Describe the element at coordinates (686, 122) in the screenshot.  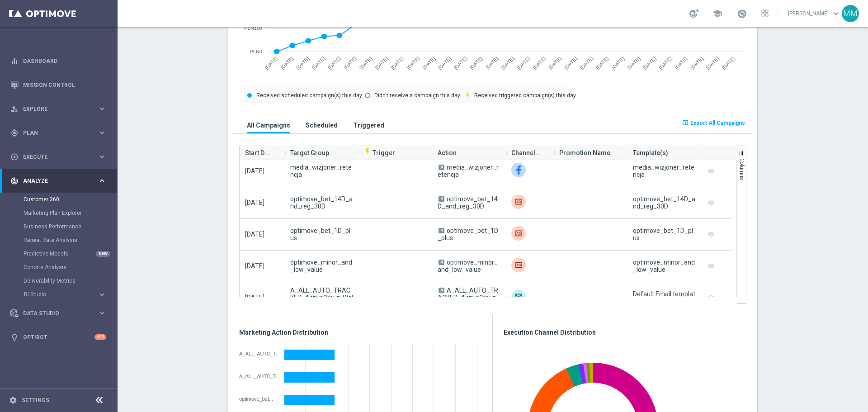
I see `i: open_in_browser` at that location.